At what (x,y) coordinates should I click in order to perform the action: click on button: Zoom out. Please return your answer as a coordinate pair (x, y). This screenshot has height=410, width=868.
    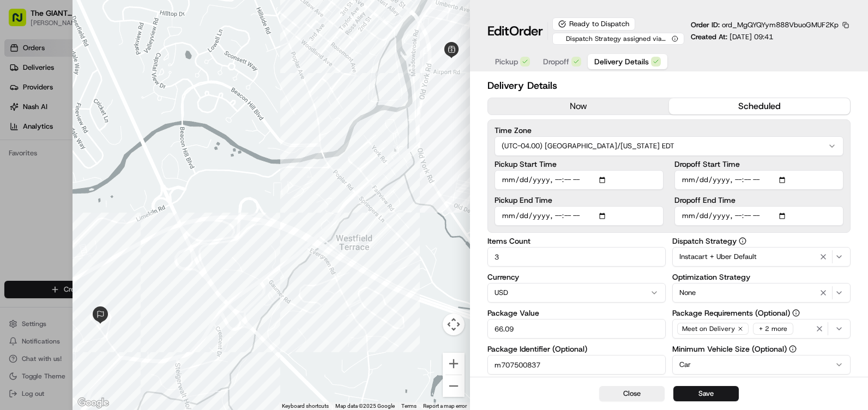
    Looking at the image, I should click on (454, 386).